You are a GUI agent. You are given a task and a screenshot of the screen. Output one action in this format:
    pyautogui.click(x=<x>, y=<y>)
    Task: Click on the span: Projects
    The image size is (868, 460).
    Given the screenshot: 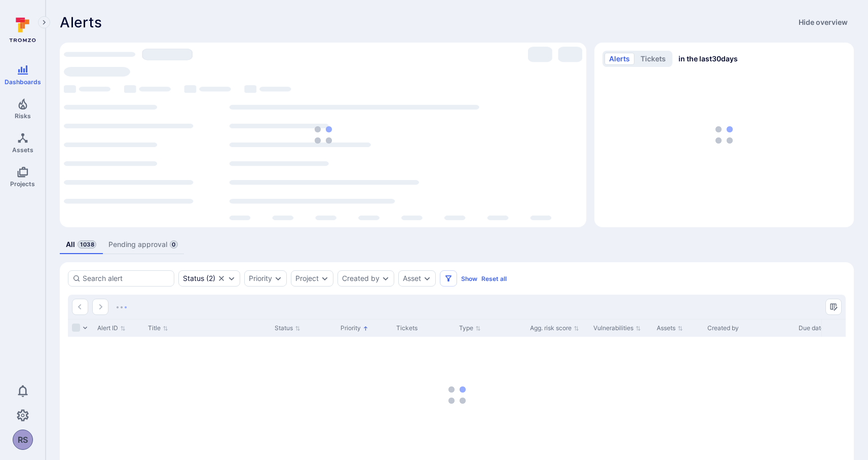 What is the action you would take?
    pyautogui.click(x=22, y=183)
    